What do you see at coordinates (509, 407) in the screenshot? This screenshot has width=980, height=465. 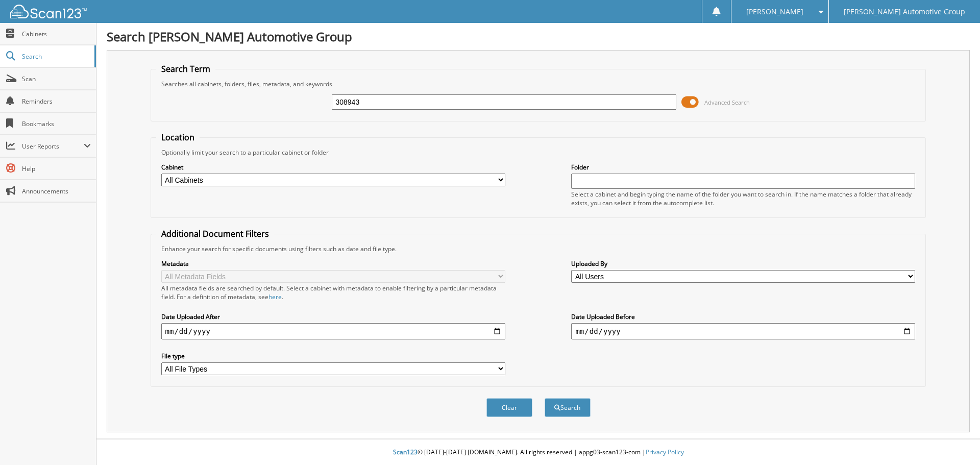 I see `button: Clear` at bounding box center [509, 407].